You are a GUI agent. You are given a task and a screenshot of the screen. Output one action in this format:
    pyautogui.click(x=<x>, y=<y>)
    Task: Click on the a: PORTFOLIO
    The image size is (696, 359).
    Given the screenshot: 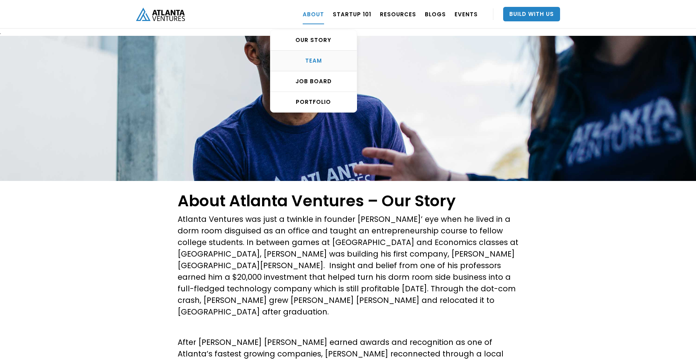 What is the action you would take?
    pyautogui.click(x=313, y=102)
    